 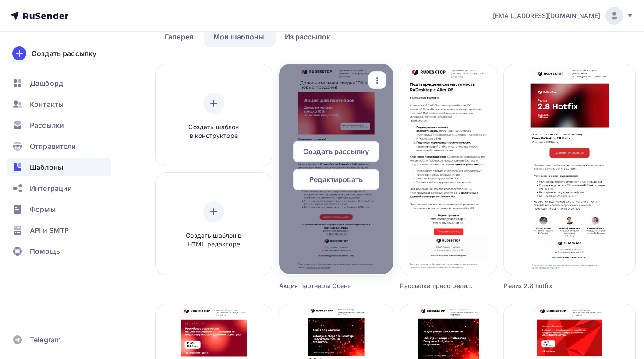 What do you see at coordinates (42, 209) in the screenshot?
I see `span: Формы` at bounding box center [42, 209].